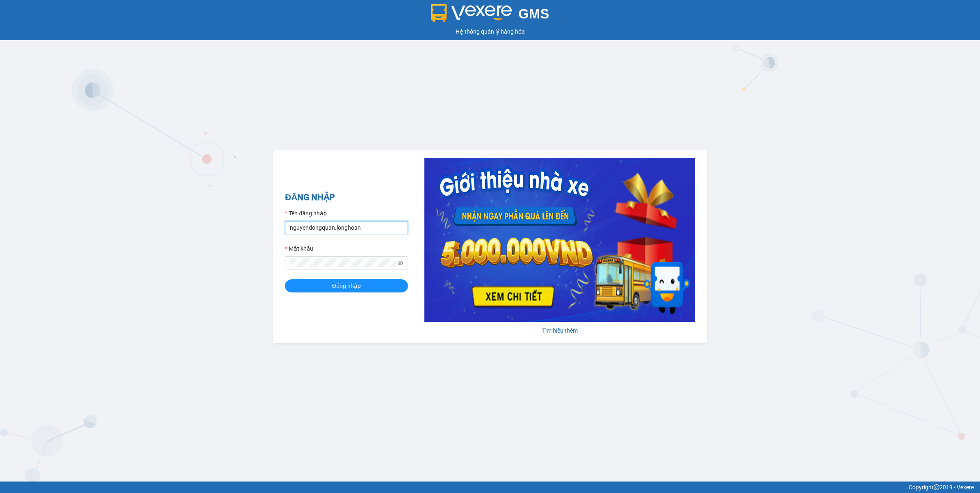  Describe the element at coordinates (559, 330) in the screenshot. I see `div: Tìm hiểu thêm` at that location.